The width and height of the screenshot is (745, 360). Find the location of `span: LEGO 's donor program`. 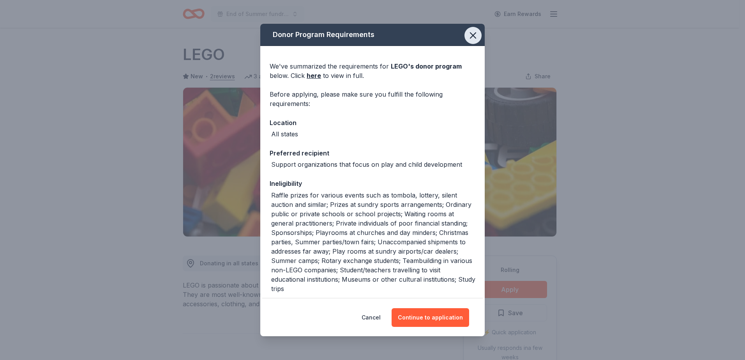

span: LEGO 's donor program is located at coordinates (426, 66).